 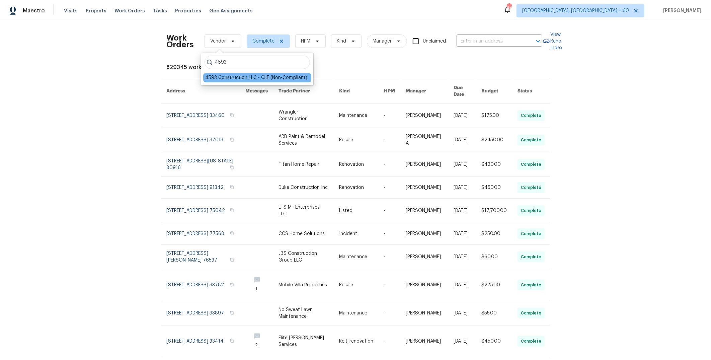 I want to click on td: Wrangler Construction, so click(x=304, y=115).